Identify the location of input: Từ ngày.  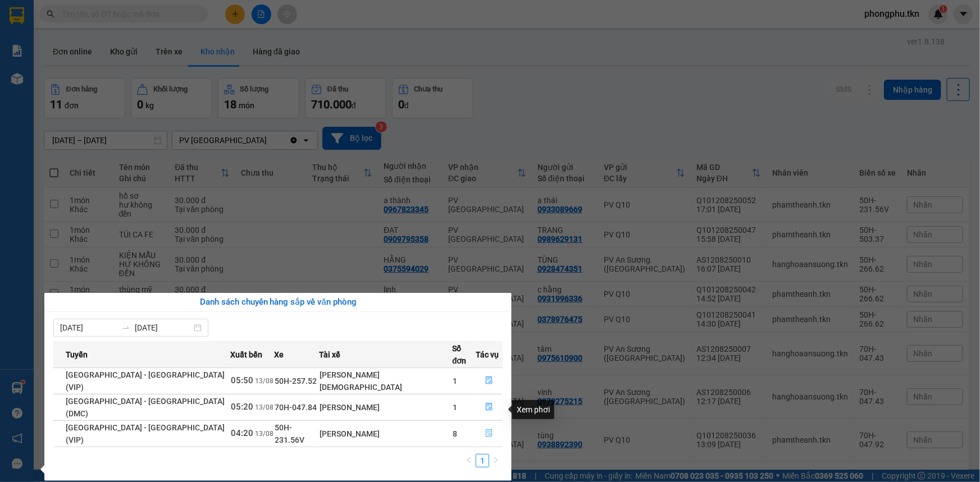
(88, 328).